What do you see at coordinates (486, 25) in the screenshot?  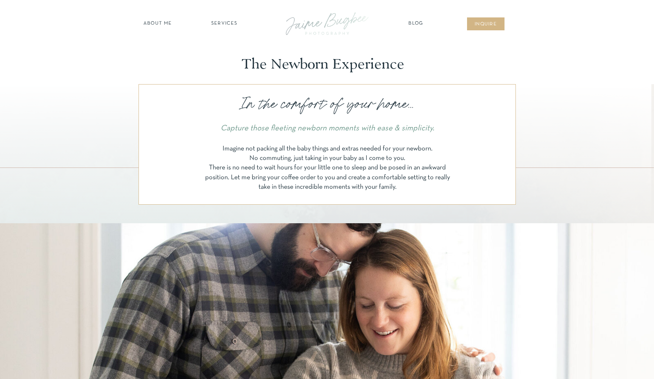 I see `nav: inqUIre` at bounding box center [486, 25].